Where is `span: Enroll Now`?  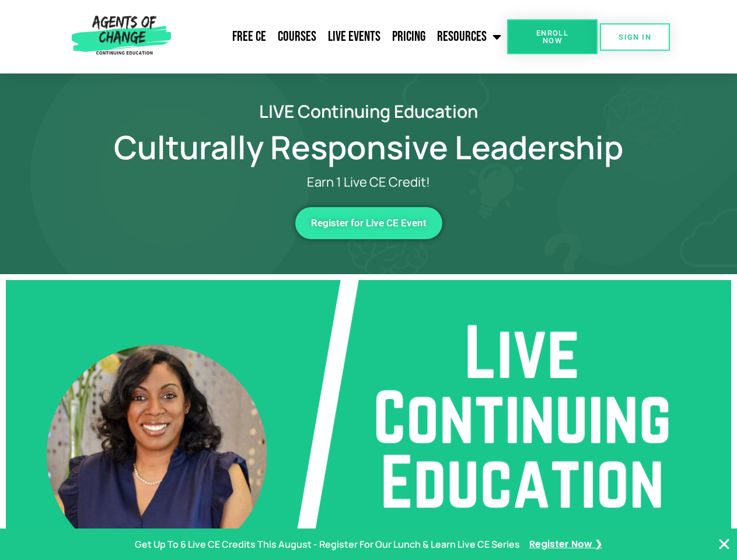
span: Enroll Now is located at coordinates (552, 37).